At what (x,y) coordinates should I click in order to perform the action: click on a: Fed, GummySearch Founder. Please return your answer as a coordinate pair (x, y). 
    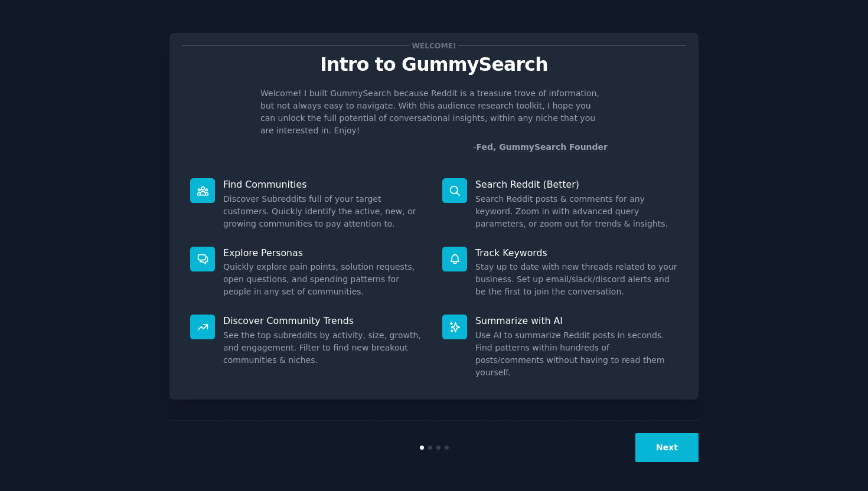
    Looking at the image, I should click on (541, 147).